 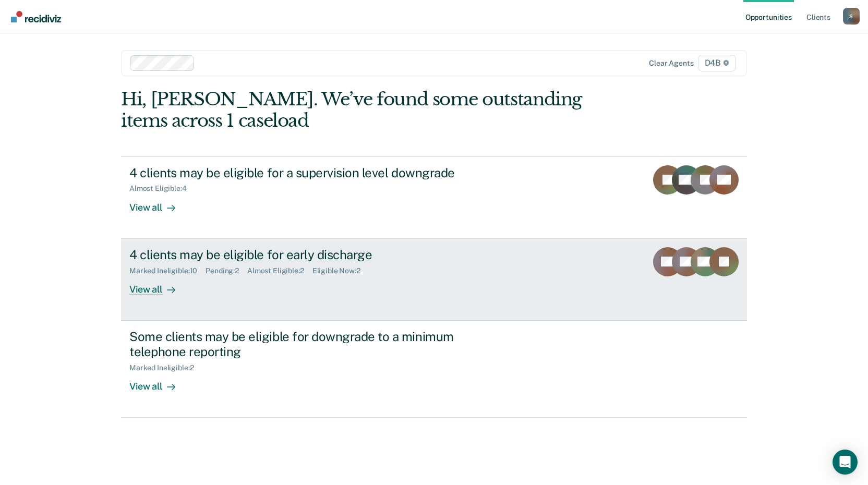 What do you see at coordinates (313, 255) in the screenshot?
I see `div: 4 clients may be eligible for early discharge` at bounding box center [313, 255].